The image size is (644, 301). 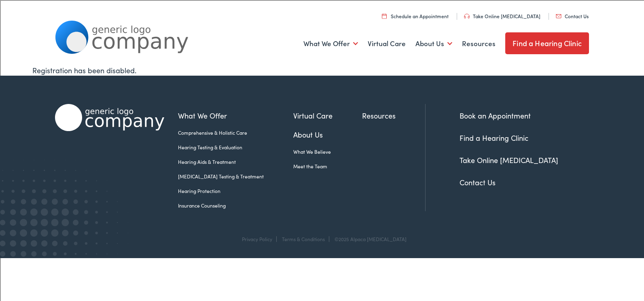 What do you see at coordinates (235, 161) in the screenshot?
I see `a: Hearing Aids & Treatment` at bounding box center [235, 161].